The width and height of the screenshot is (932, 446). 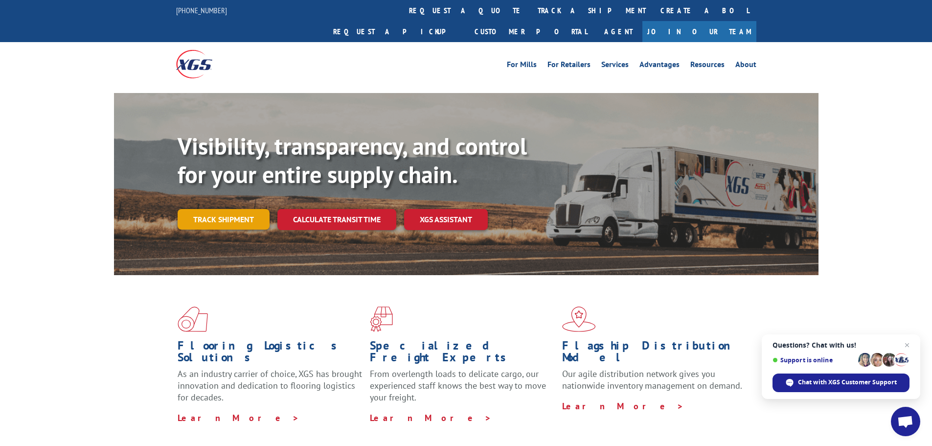 What do you see at coordinates (618, 31) in the screenshot?
I see `a: Agent` at bounding box center [618, 31].